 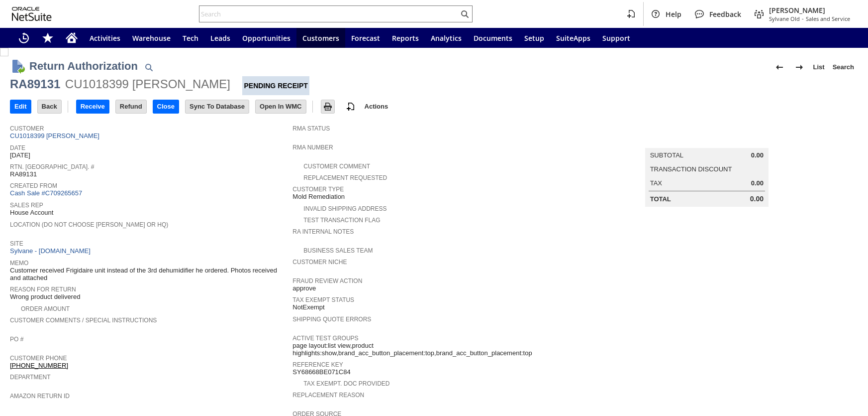 I want to click on a: Customer Comment, so click(x=337, y=167).